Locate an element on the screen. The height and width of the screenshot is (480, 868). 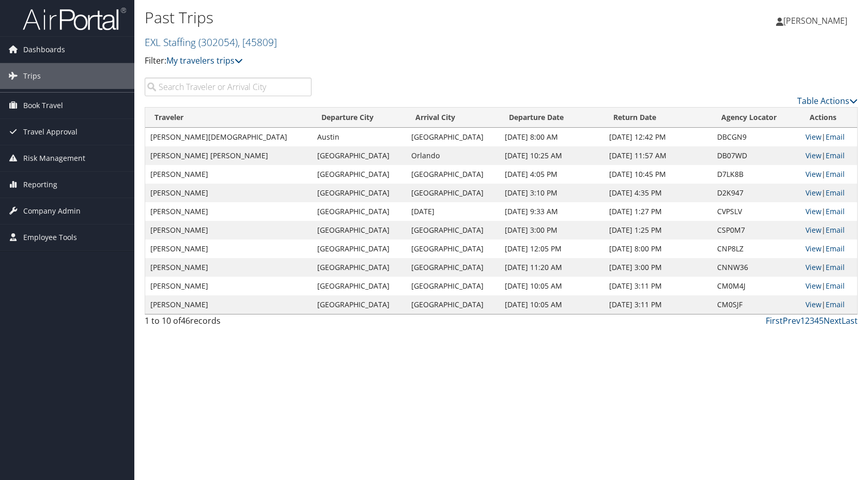
img: airportal-logo.png is located at coordinates (74, 18).